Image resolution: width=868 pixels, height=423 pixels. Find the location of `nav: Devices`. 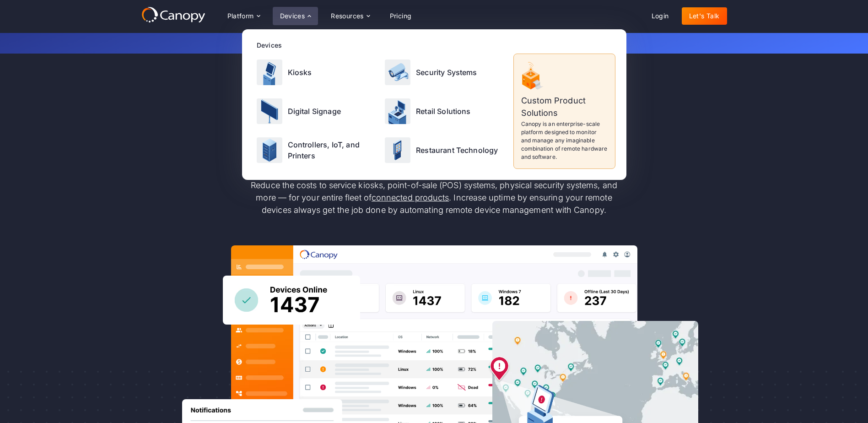

nav: Devices is located at coordinates (434, 105).